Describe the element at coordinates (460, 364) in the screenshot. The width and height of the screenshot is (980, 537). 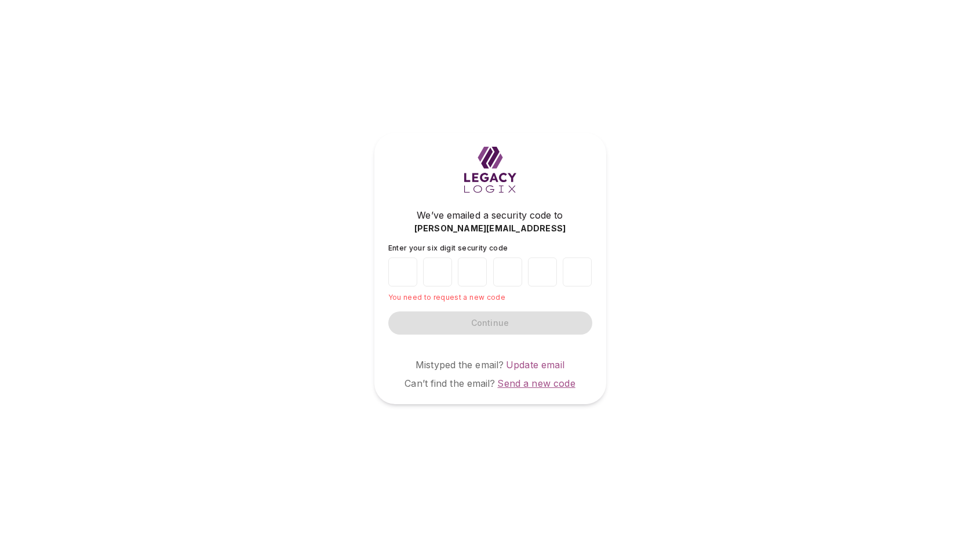
I see `span: Mistyped the email?` at that location.